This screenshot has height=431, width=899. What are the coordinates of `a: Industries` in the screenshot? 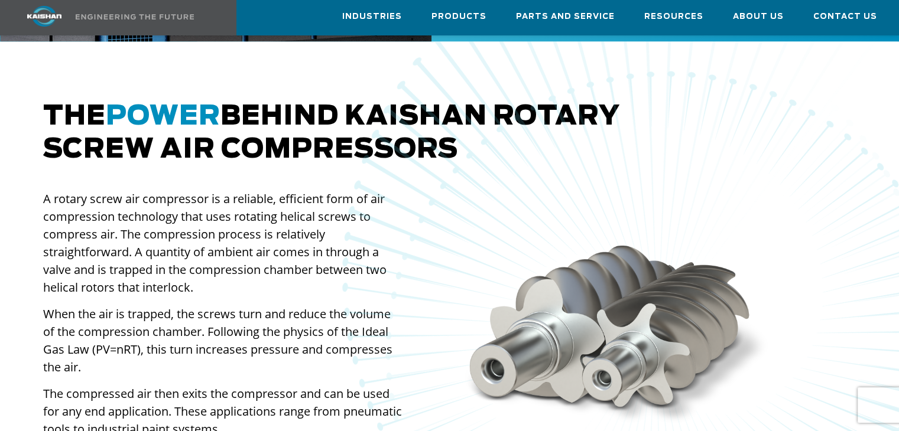 It's located at (372, 17).